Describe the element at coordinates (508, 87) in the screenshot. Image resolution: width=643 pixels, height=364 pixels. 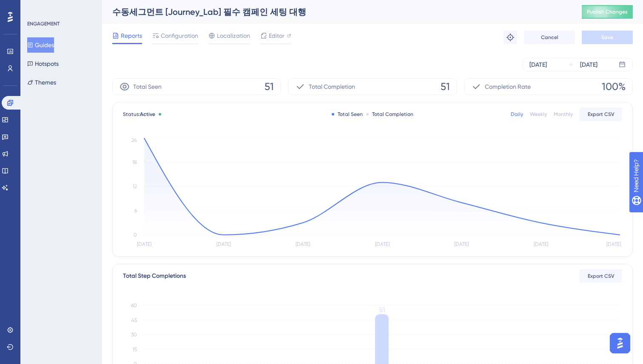
I see `span: Completion Rate` at that location.